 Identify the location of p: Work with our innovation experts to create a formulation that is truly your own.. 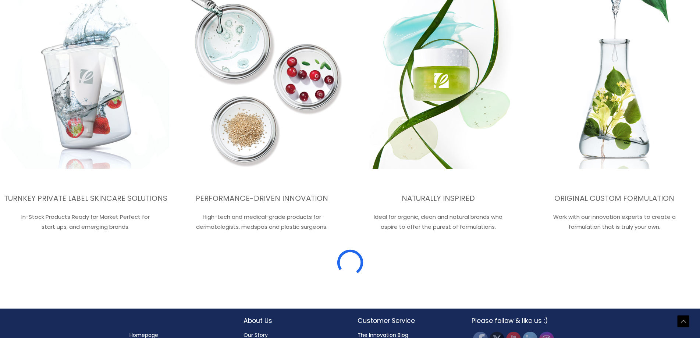
(614, 222).